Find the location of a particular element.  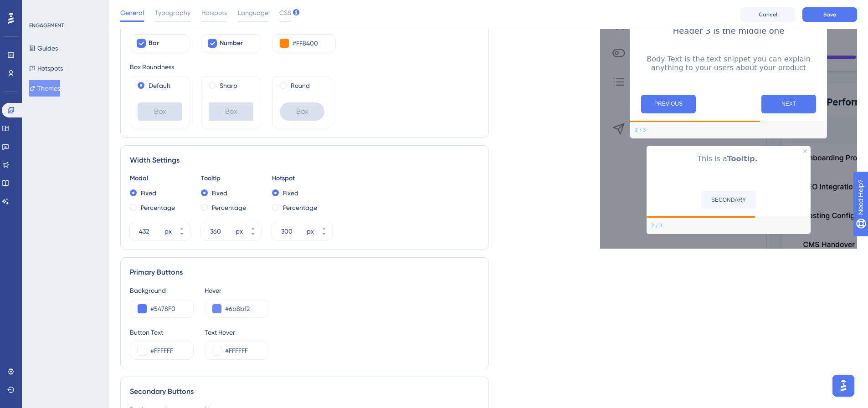

button: Save is located at coordinates (830, 15).